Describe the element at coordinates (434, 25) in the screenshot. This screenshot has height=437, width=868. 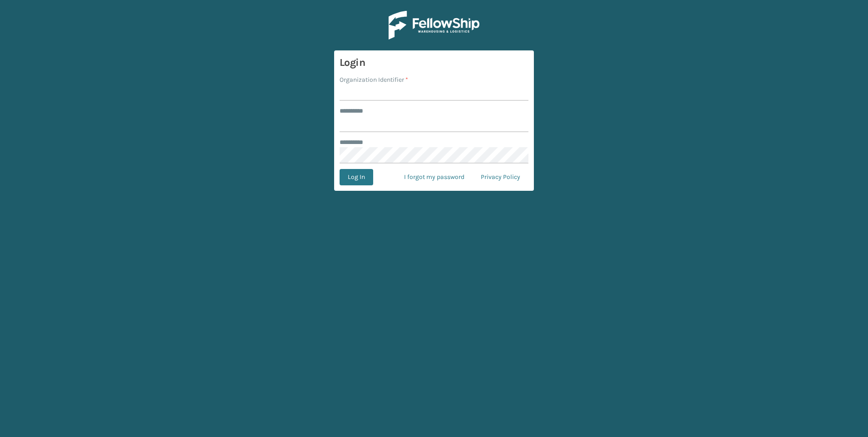
I see `img: Logo` at that location.